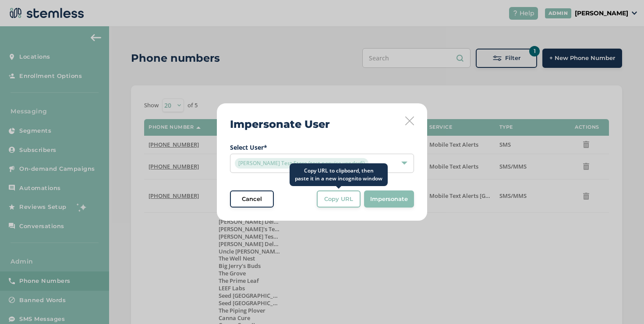 This screenshot has height=324, width=644. What do you see at coordinates (622, 303) in the screenshot?
I see `div: Chat Widget` at bounding box center [622, 303].